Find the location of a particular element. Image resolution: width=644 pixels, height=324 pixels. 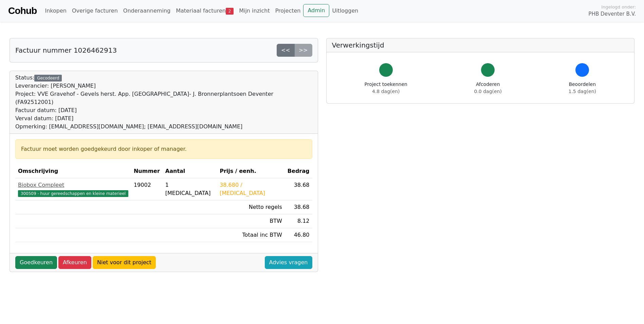

a: Projecten is located at coordinates (288, 11).